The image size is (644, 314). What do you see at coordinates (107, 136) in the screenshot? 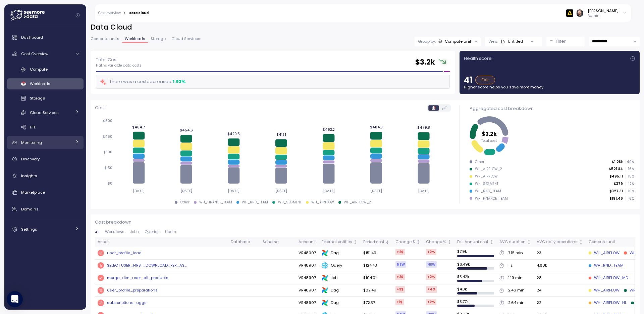
I see `tspan: $450` at bounding box center [107, 136].